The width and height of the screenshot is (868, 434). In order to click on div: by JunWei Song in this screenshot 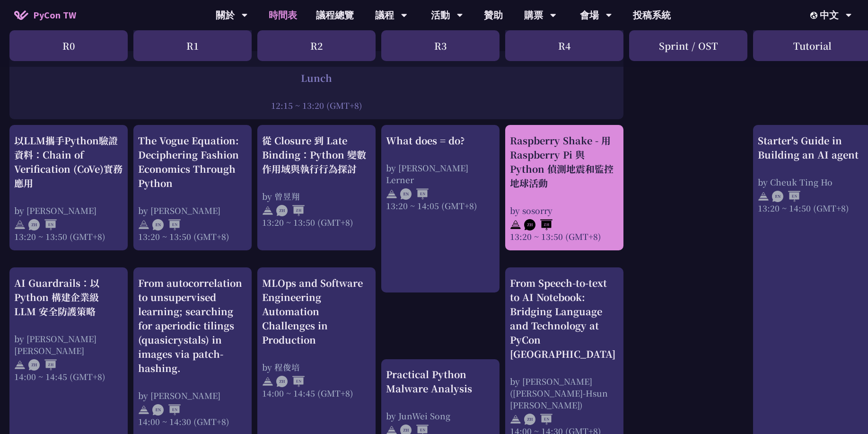, I will do `click(440, 416)`.